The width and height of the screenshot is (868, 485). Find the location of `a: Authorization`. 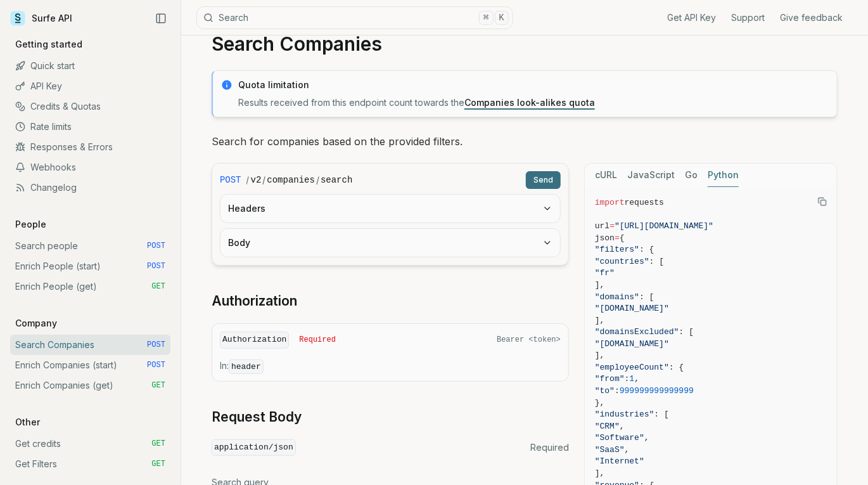

a: Authorization is located at coordinates (254, 301).